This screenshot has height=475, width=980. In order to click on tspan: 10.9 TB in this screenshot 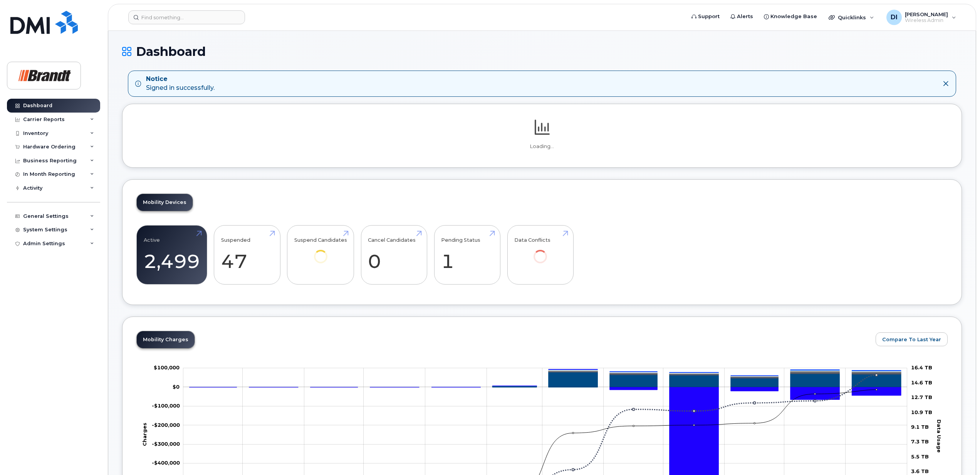, I will do `click(922, 412)`.